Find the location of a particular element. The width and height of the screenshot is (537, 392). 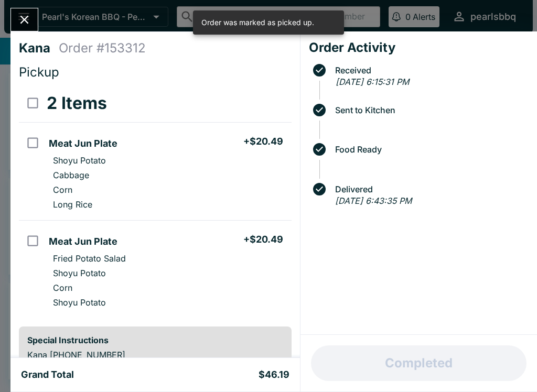

span: Received is located at coordinates (429, 71).